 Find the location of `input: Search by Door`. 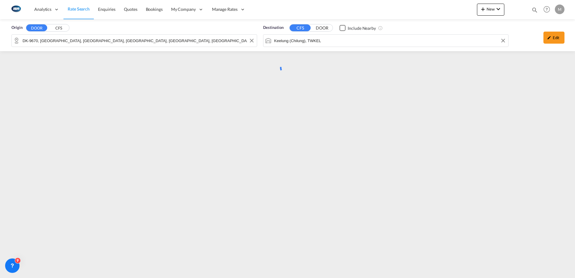

input: Search by Door is located at coordinates (138, 41).